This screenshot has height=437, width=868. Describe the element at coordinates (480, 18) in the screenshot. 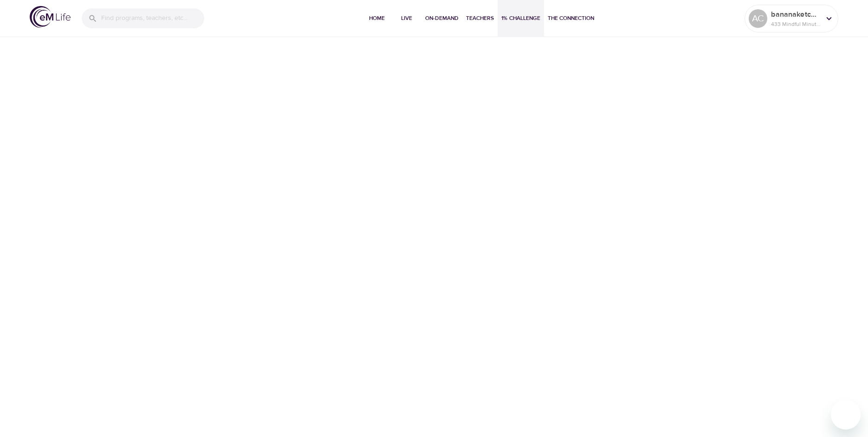

I see `span: Teachers` at that location.